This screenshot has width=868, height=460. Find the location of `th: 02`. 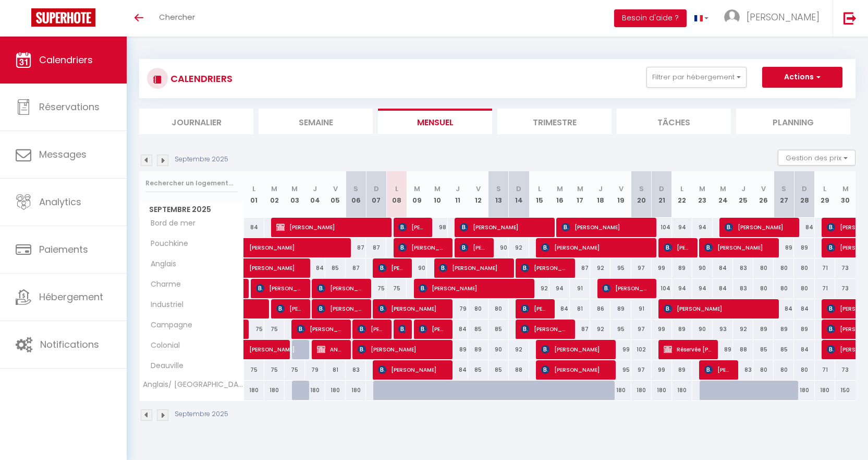

th: 02 is located at coordinates (275, 194).